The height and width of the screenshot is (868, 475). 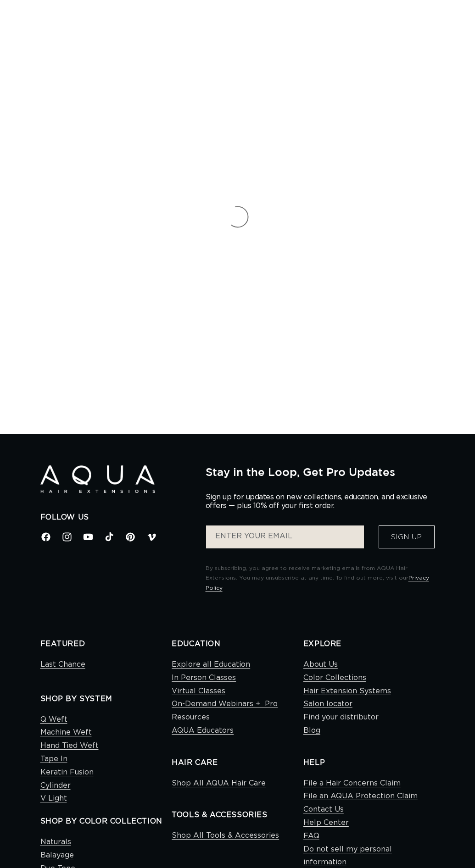 What do you see at coordinates (360, 796) in the screenshot?
I see `a: File an AQUA Protection Claim` at bounding box center [360, 796].